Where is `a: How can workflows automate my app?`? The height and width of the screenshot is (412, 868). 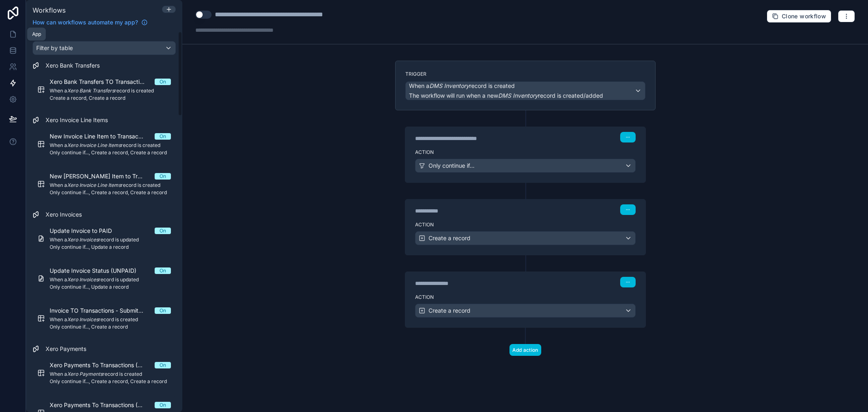 a: How can workflows automate my app? is located at coordinates (90, 23).